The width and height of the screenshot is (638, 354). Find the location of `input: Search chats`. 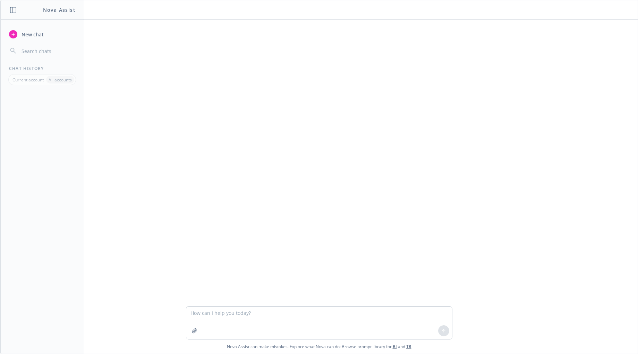

input: Search chats is located at coordinates (47, 51).